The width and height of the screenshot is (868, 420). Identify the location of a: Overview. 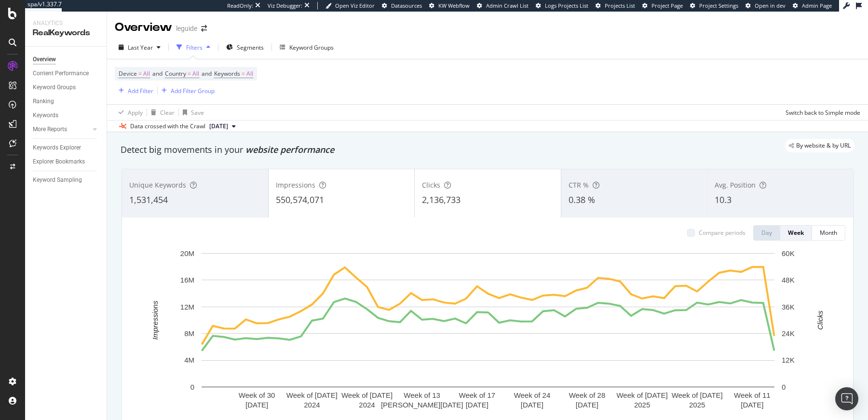
(66, 60).